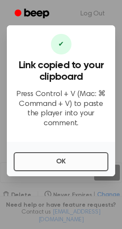 The height and width of the screenshot is (229, 122). Describe the element at coordinates (61, 109) in the screenshot. I see `p: Press Control + V (Mac: ⌘ Command + V) to paste the player into your comment.` at that location.